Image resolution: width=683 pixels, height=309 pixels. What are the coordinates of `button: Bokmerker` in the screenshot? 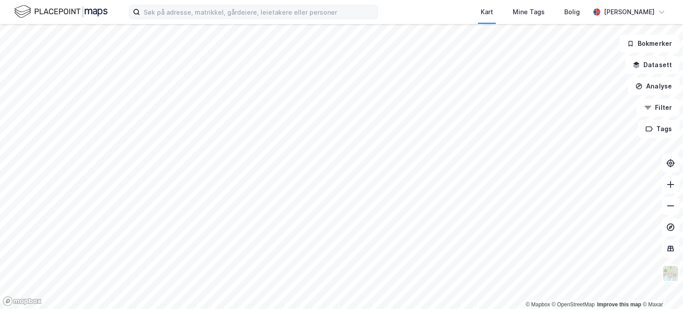 It's located at (649, 44).